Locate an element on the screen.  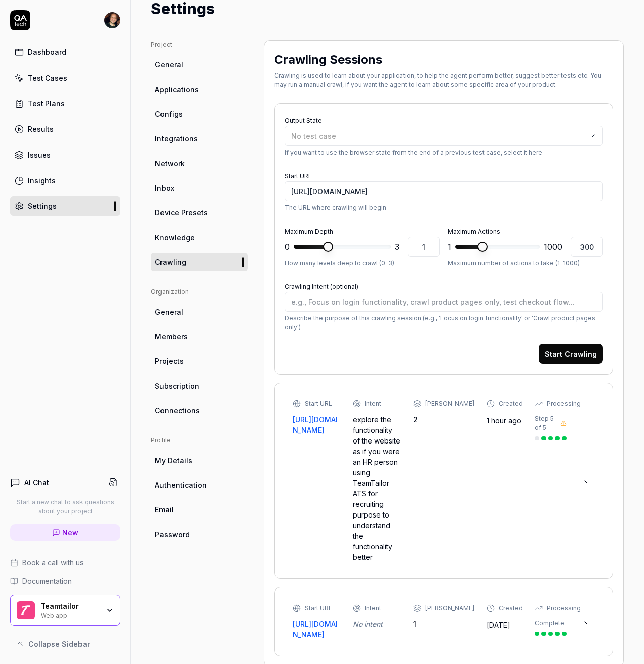
h2: Crawling Sessions is located at coordinates (328, 60).